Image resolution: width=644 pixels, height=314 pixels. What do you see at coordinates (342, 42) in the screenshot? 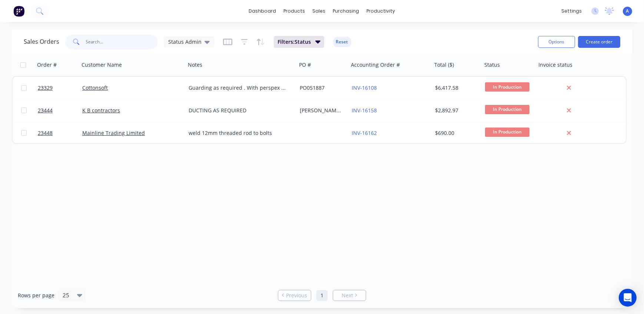
I see `button: Reset` at bounding box center [342, 42].